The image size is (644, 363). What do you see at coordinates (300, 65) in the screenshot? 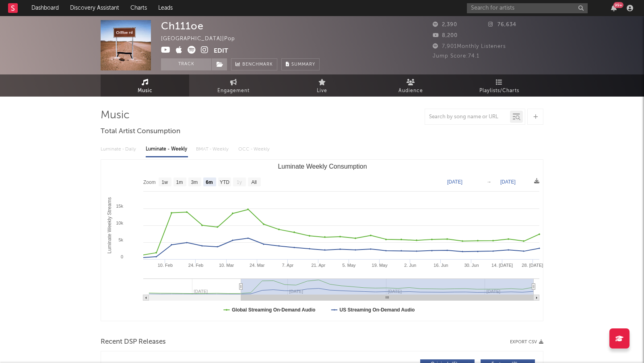
I see `button: Summary` at bounding box center [300, 65].